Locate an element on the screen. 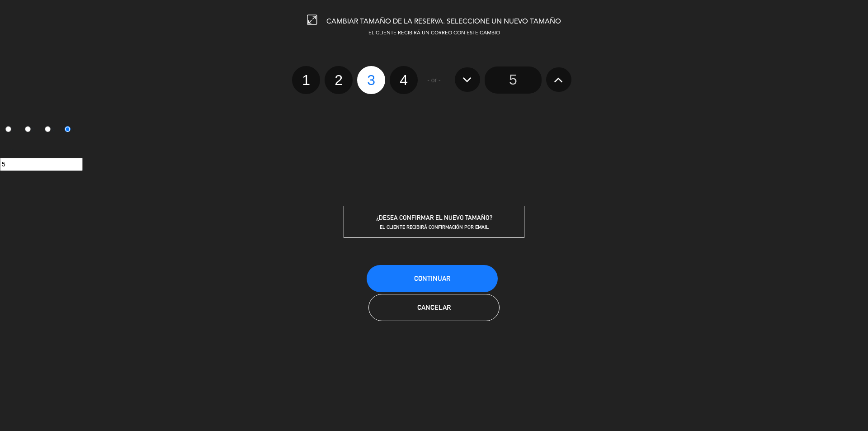  span: EL CLIENTE RECIBIRÁ CONFIRMACIÓN POR EMAIL is located at coordinates (434, 227).